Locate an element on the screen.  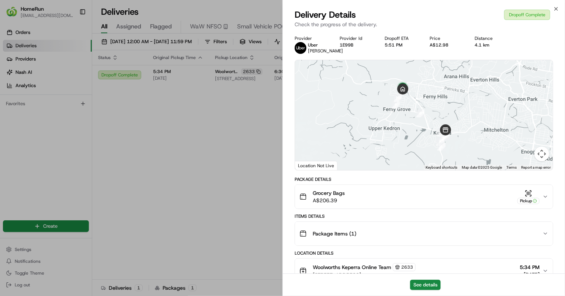
span: A$206.39 is located at coordinates (329, 200).